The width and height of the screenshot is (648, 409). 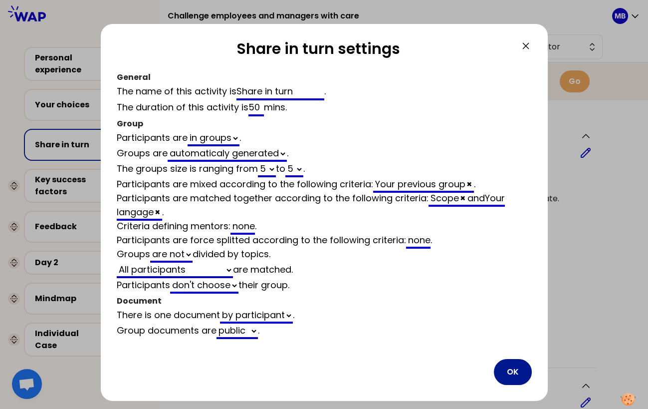 What do you see at coordinates (324, 184) in the screenshot?
I see `div: Participants are mixed according to the following criteria: .` at bounding box center [324, 184].